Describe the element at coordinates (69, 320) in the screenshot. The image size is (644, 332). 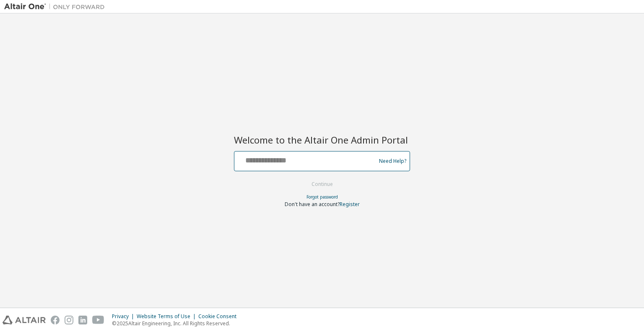
I see `img: instagram.svg` at that location.